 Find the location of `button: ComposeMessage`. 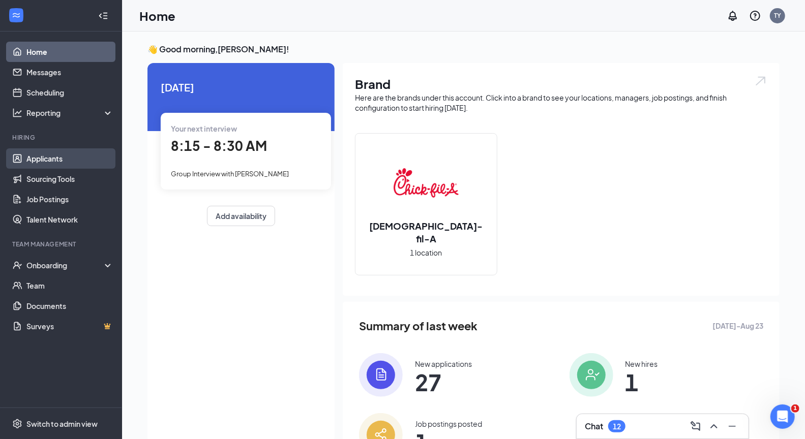

button: ComposeMessage is located at coordinates (696, 427).